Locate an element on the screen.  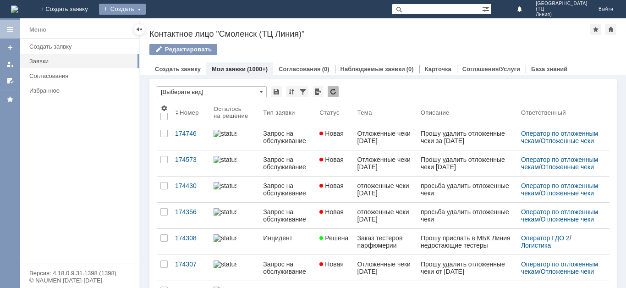
img: logo is located at coordinates (15, 9).